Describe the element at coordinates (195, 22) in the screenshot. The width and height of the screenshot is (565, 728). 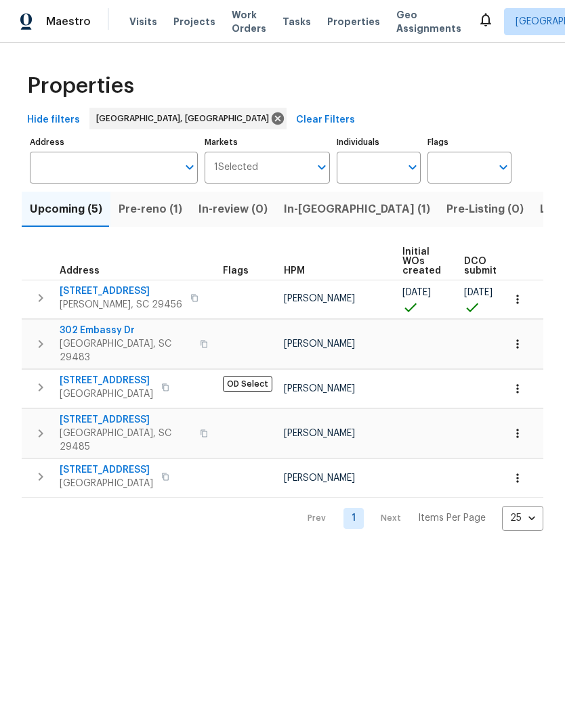
I see `span: Projects` at that location.